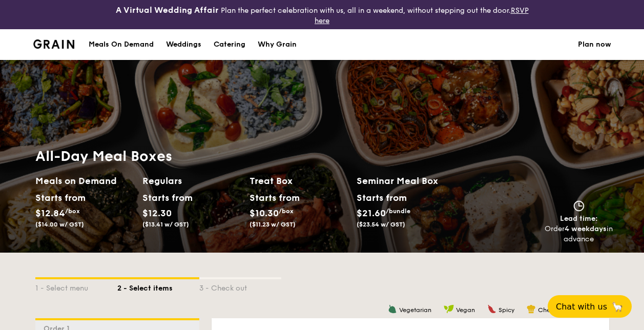  What do you see at coordinates (159, 287) in the screenshot?
I see `div: 2 - Select items` at bounding box center [159, 287].